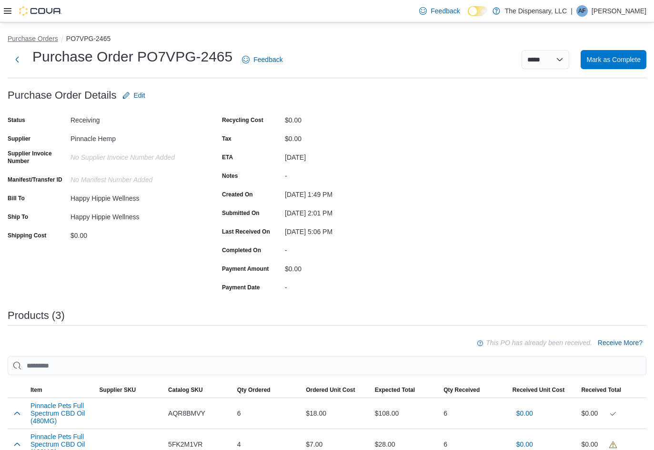  I want to click on label: Payment Amount, so click(245, 269).